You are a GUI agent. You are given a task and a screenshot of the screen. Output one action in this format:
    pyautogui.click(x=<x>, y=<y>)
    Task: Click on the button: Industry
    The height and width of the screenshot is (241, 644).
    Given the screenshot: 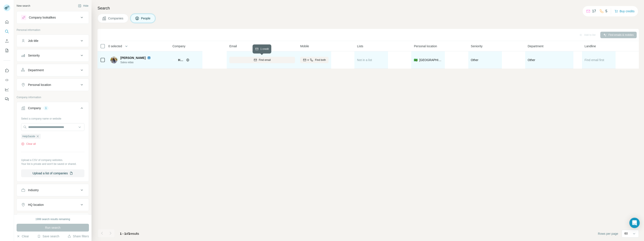 What is the action you would take?
    pyautogui.click(x=53, y=190)
    